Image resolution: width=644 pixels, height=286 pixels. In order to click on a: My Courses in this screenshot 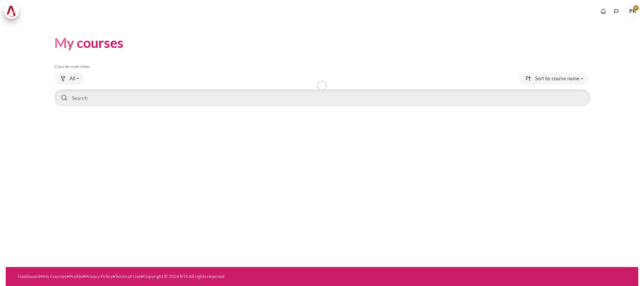, I will do `click(55, 276)`.